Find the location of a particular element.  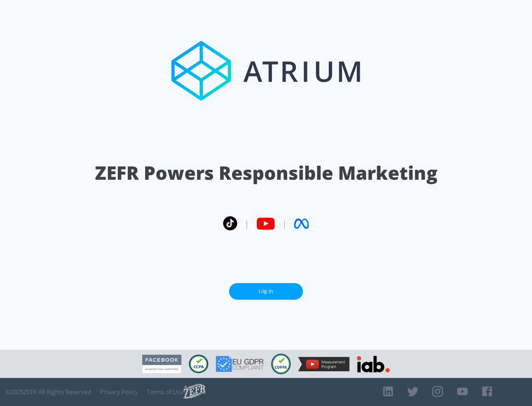

a: Terms of Use is located at coordinates (165, 392).